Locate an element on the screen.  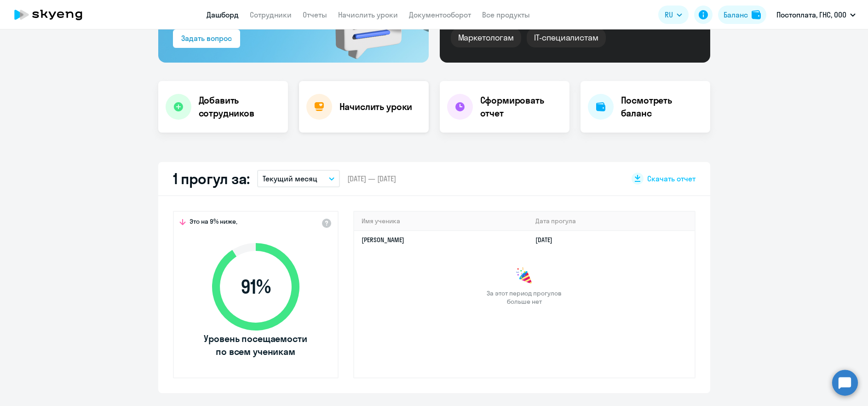
button: Текущий месяц is located at coordinates (299, 179).